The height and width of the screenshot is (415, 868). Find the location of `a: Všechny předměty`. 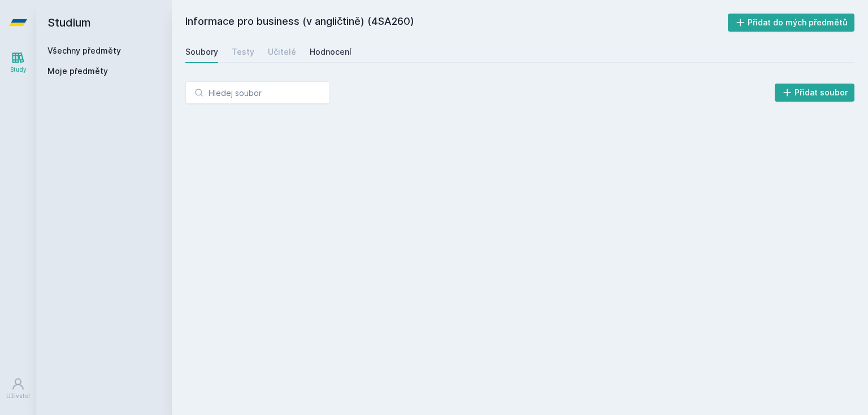

a: Všechny předměty is located at coordinates (84, 50).